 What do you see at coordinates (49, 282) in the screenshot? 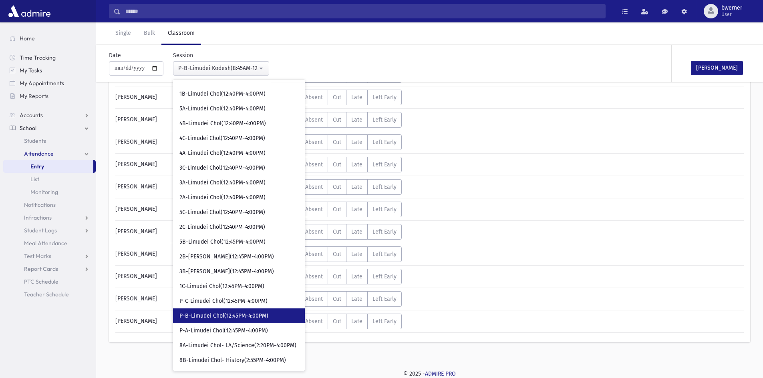
I see `a: PTC Schedule` at bounding box center [49, 282].